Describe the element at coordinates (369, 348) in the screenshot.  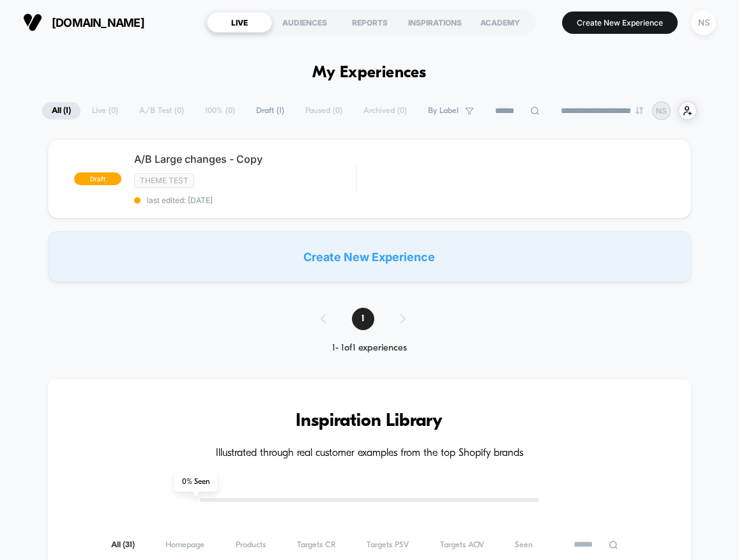
I see `div: 1 - 1 of 1 experiences` at that location.